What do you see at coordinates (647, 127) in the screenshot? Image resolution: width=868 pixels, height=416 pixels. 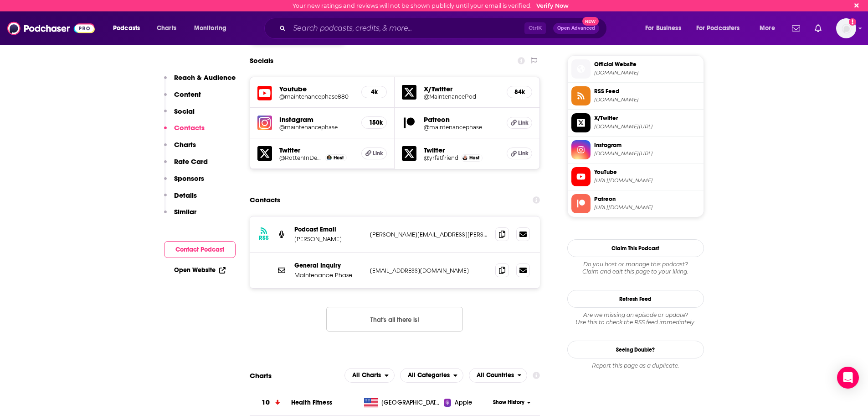 I see `span: twitter.com/MaintenancePod` at bounding box center [647, 127].